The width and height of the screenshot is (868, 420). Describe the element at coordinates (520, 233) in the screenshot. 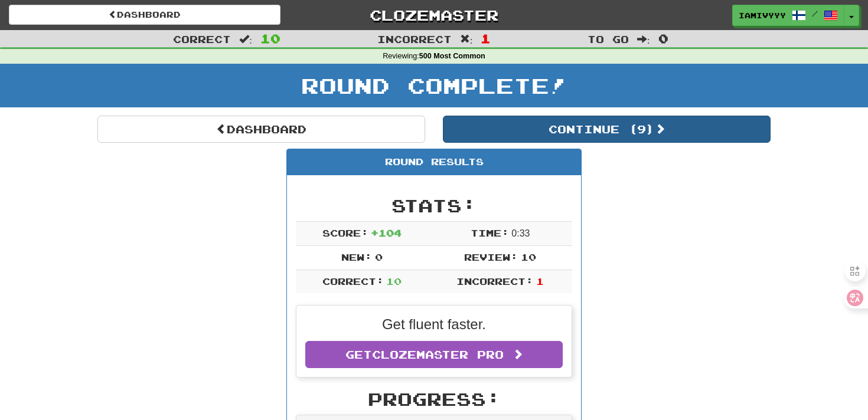

I see `span: 0 : 33` at that location.